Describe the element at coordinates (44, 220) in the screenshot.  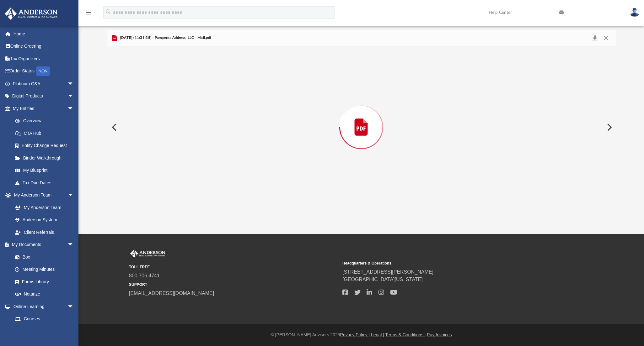
I see `a: Anderson System` at that location.